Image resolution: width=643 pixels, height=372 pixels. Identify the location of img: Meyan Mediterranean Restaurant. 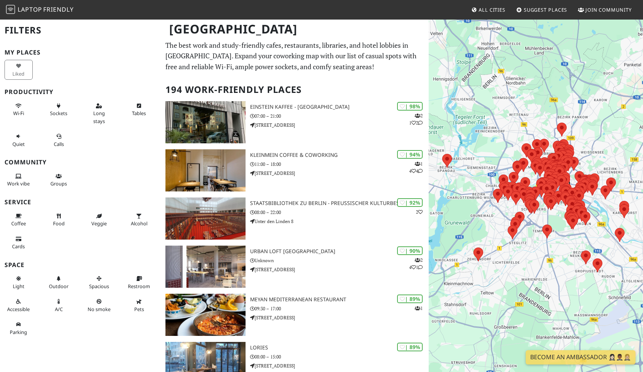
(206, 315).